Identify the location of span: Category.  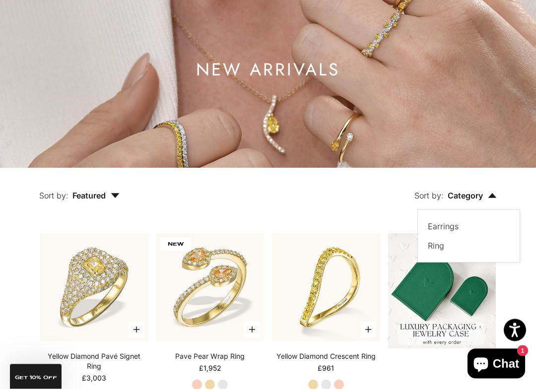
(472, 199).